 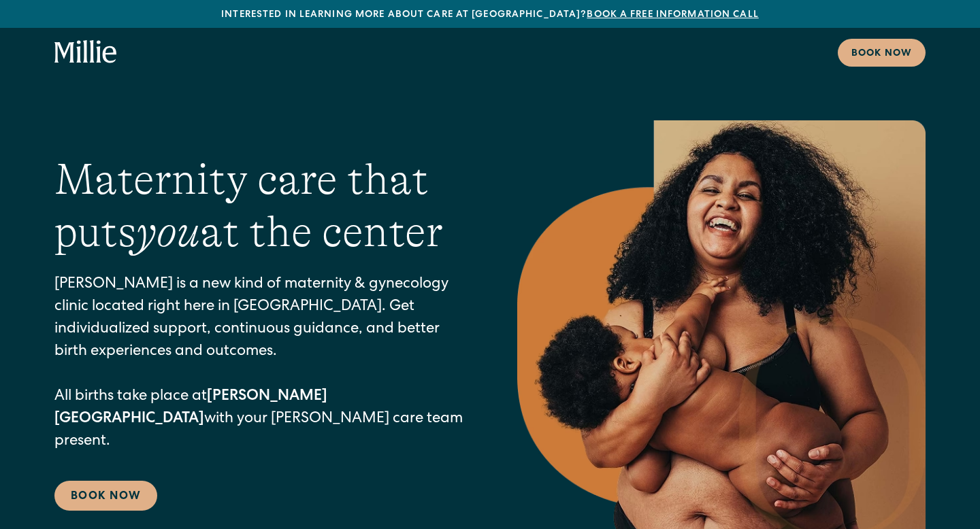 I want to click on a: home, so click(x=86, y=52).